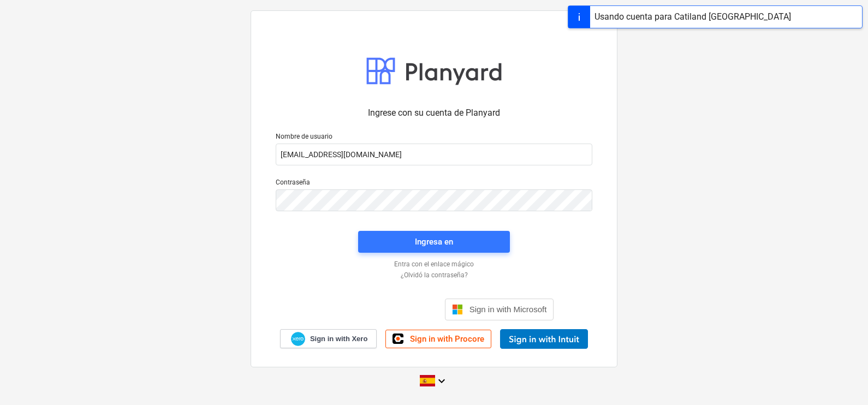 Image resolution: width=868 pixels, height=405 pixels. What do you see at coordinates (434, 242) in the screenshot?
I see `div: Ingresa en` at bounding box center [434, 242].